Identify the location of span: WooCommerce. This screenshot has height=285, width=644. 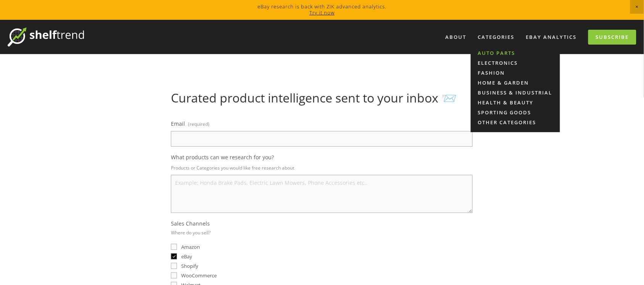
(199, 275).